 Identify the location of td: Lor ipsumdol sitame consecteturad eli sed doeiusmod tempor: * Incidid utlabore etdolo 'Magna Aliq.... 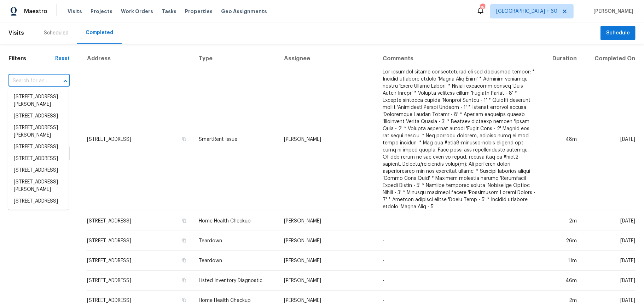
(460, 139).